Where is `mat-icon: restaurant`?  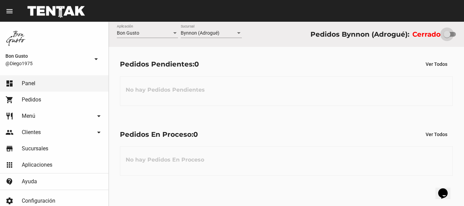
mat-icon: restaurant is located at coordinates (10, 116).